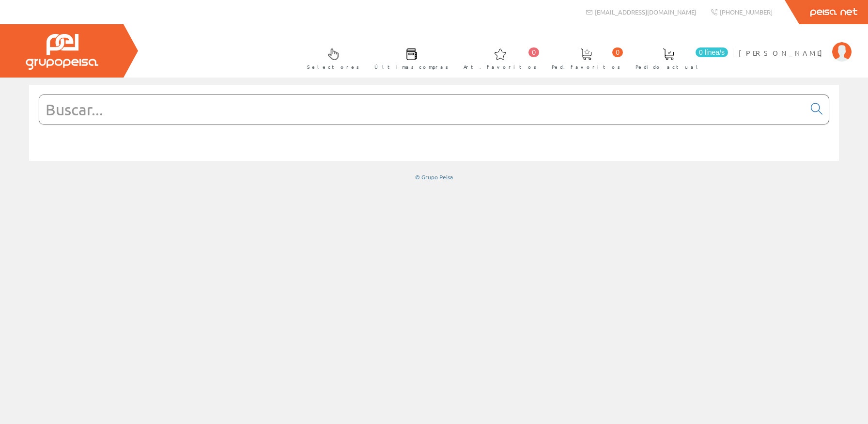  Describe the element at coordinates (412, 67) in the screenshot. I see `span: Últimas compras` at that location.